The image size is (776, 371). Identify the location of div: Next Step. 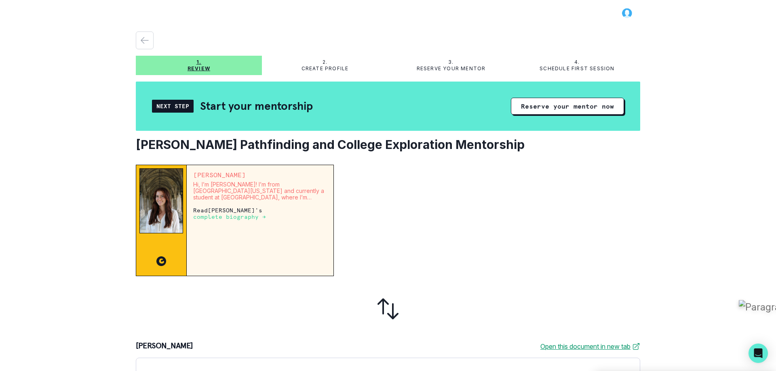
(173, 106).